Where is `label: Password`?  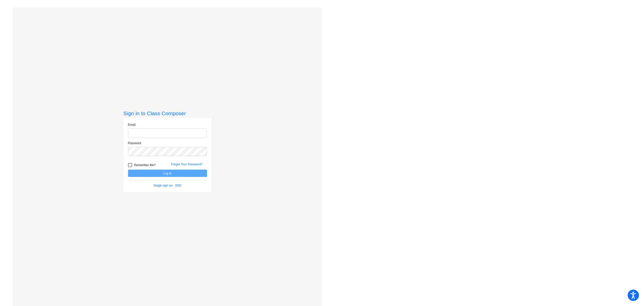
label: Password is located at coordinates (134, 143).